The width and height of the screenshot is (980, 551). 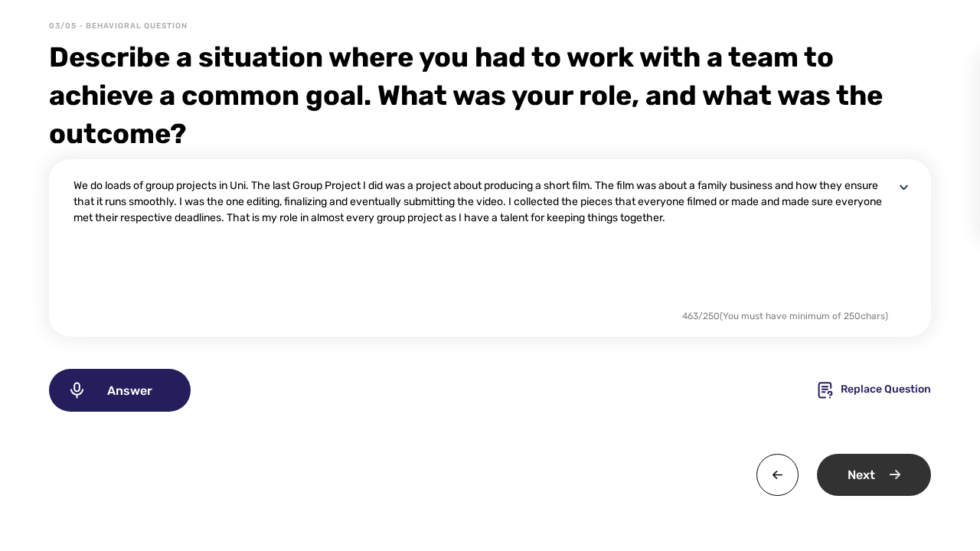 I want to click on div: Replace Question, so click(x=886, y=390).